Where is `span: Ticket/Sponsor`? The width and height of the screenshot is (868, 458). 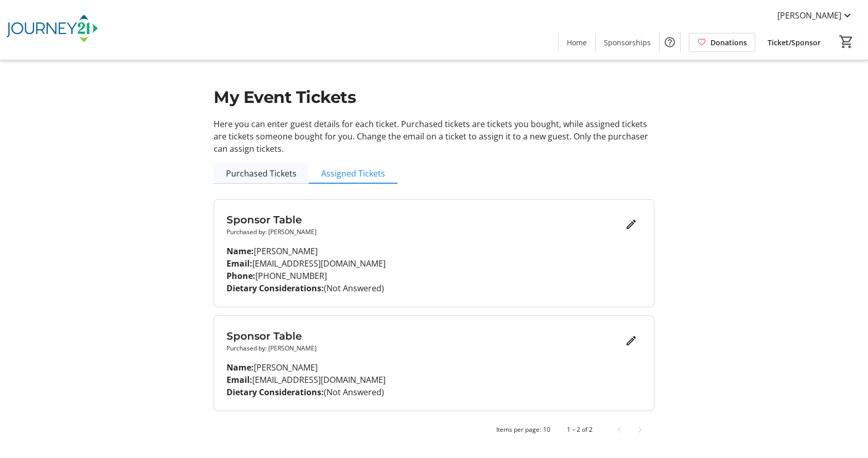 span: Ticket/Sponsor is located at coordinates (794, 42).